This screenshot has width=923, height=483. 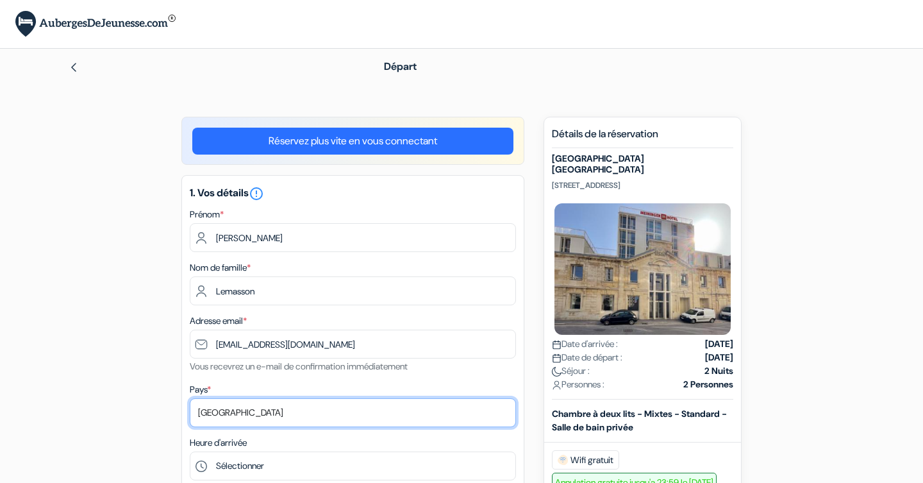 I want to click on b: Chambre à deux lits - Mixtes - Standard - Salle de bain privée, so click(x=639, y=420).